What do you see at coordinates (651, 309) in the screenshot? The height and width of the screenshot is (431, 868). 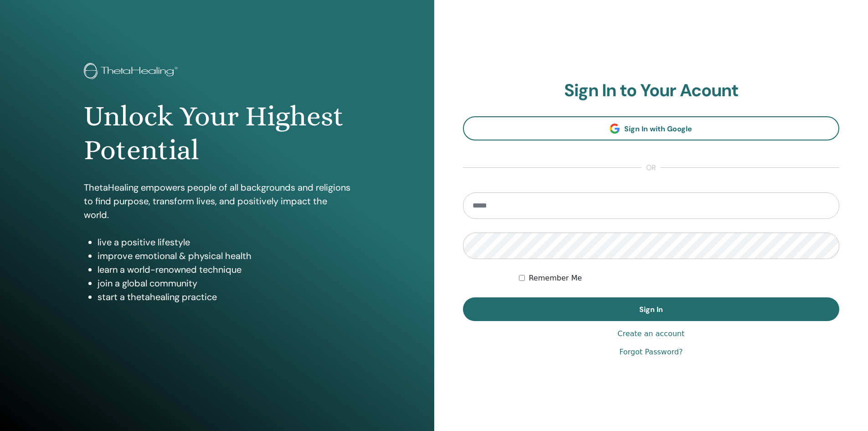 I see `span: Sign In` at bounding box center [651, 309].